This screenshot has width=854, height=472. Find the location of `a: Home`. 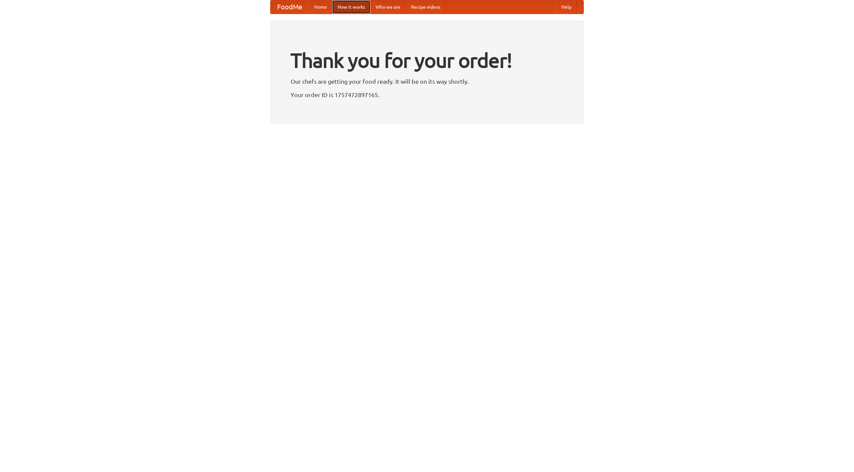

a: Home is located at coordinates (320, 7).